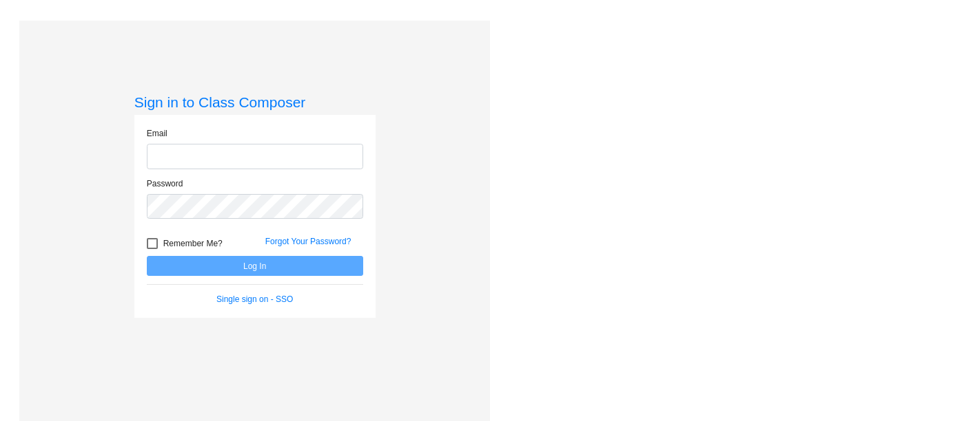 The height and width of the screenshot is (421, 980). I want to click on a: Forgot Your Password?, so click(308, 242).